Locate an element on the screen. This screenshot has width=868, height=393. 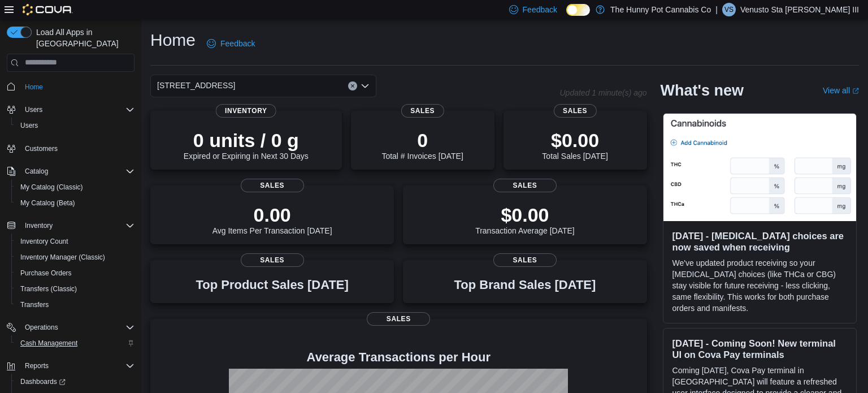
input: Dark Mode is located at coordinates (578, 10).